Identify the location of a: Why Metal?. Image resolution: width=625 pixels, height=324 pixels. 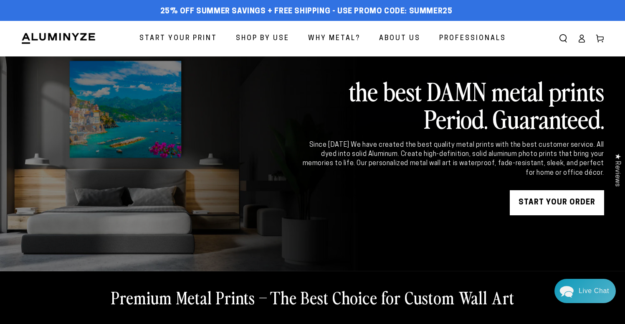
(334, 38).